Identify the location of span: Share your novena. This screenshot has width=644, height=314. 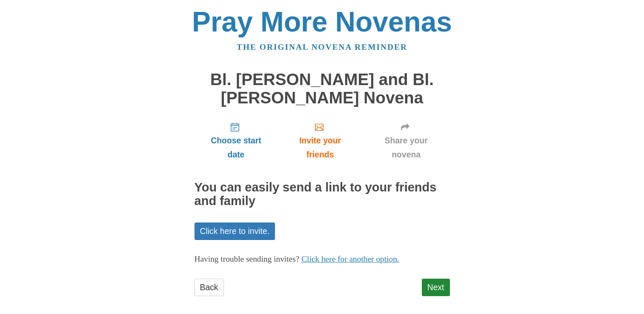
(406, 147).